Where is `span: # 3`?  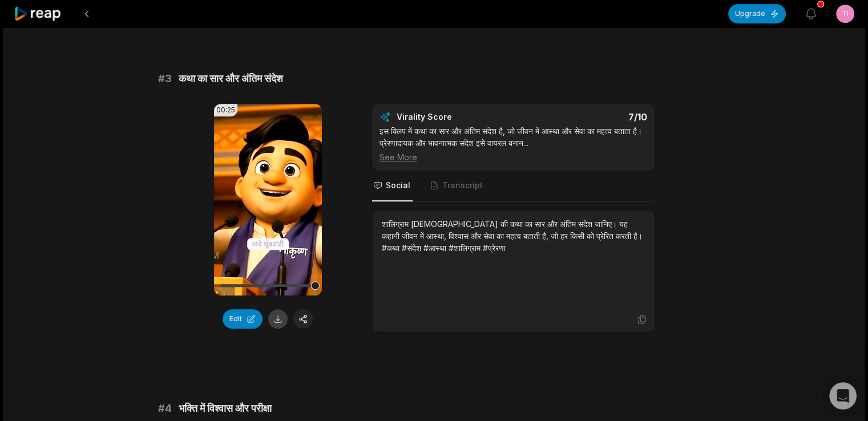
span: # 3 is located at coordinates (165, 79).